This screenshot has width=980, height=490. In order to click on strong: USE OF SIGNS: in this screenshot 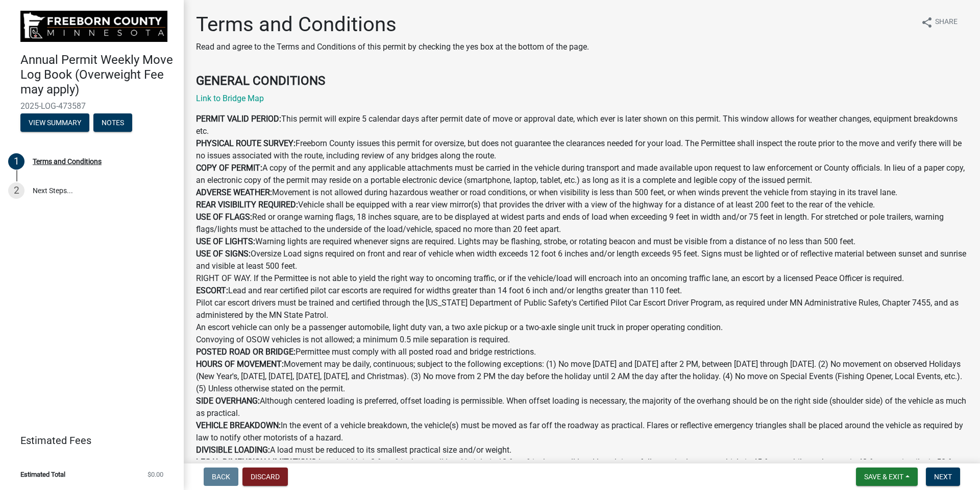, I will do `click(223, 254)`.